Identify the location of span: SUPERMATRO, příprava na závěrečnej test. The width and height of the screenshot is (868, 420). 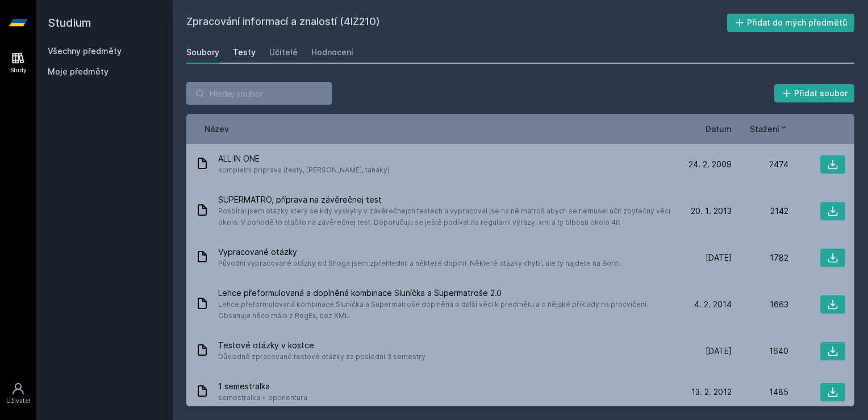
(444, 199).